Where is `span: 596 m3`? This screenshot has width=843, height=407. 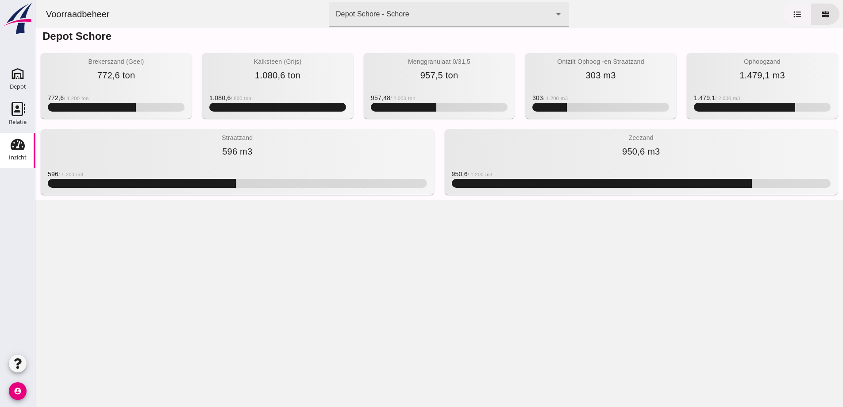
span: 596 m3 is located at coordinates (202, 151).